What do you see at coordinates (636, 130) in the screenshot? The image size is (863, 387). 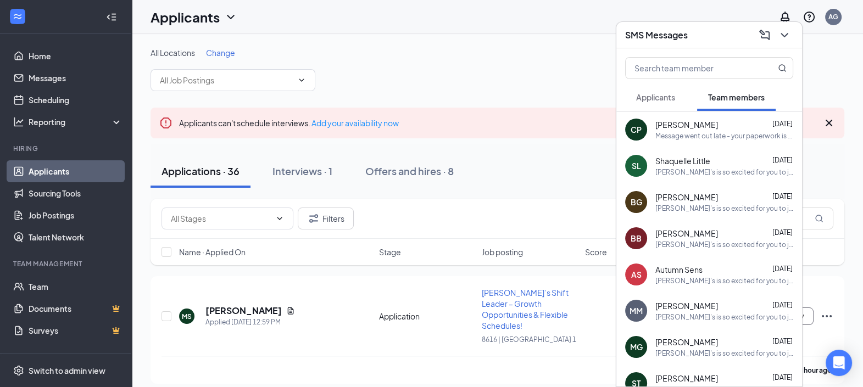 I see `div: CP` at bounding box center [636, 130].